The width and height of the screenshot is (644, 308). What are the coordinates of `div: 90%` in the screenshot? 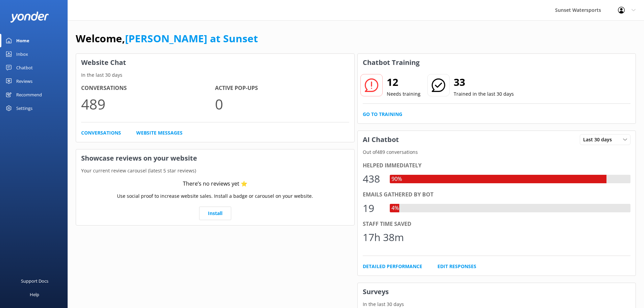 It's located at (396, 179).